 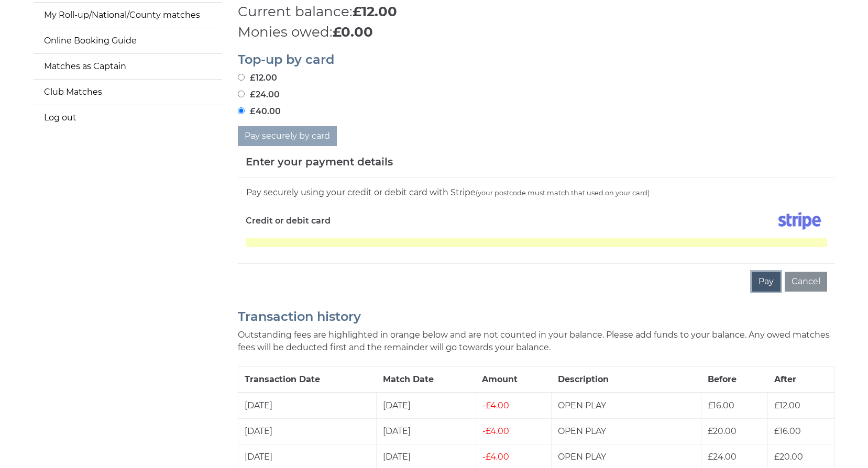 I want to click on button: Cancel, so click(x=806, y=282).